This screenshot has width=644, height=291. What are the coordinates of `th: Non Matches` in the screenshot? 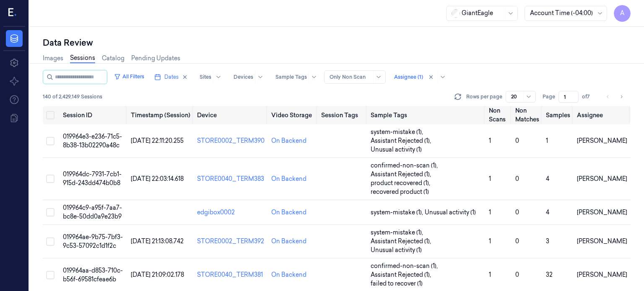 It's located at (527, 115).